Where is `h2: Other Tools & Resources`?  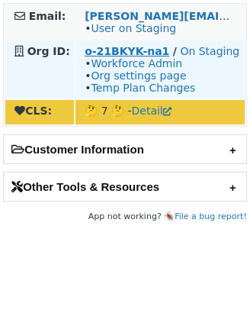
h2: Other Tools & Resources is located at coordinates (125, 186).